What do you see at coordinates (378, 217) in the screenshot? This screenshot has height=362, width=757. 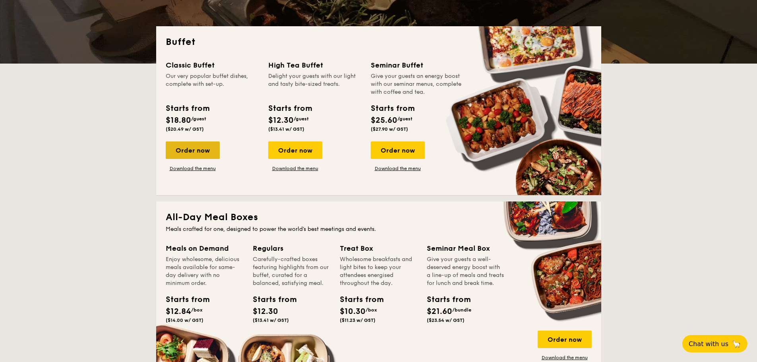 I see `h2: All-Day Meal Boxes` at bounding box center [378, 217].